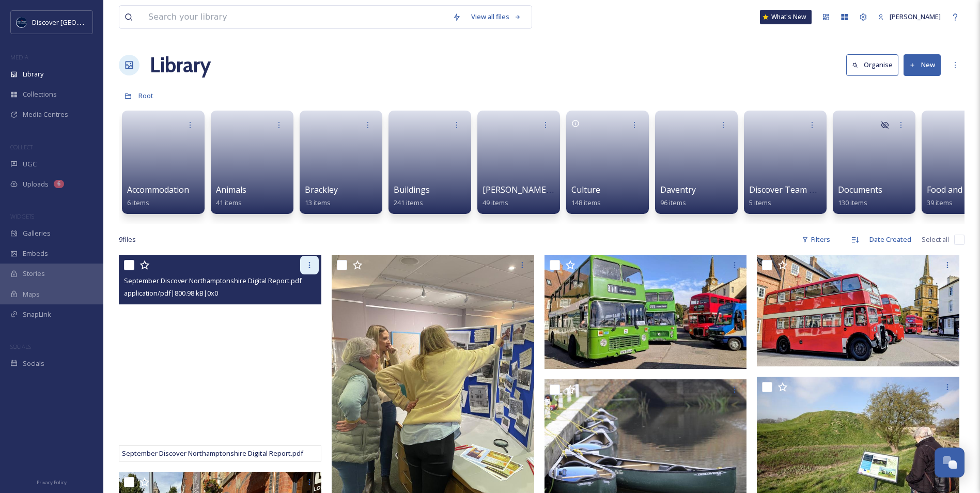 This screenshot has width=980, height=493. Describe the element at coordinates (138, 202) in the screenshot. I see `span: 6 items` at that location.